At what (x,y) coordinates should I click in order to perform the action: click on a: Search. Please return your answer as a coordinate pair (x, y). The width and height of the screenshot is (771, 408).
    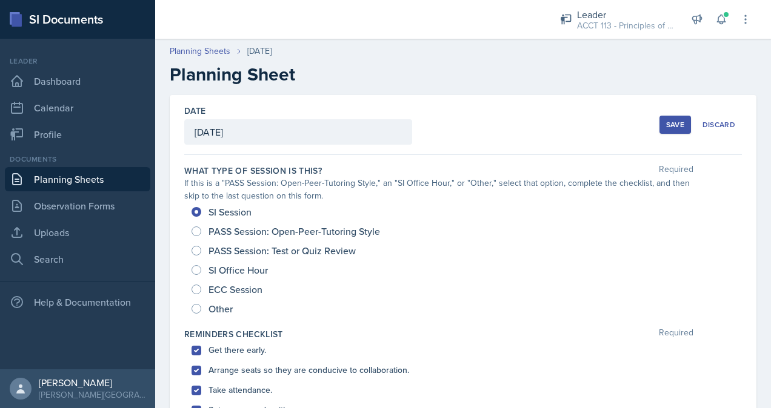
    Looking at the image, I should click on (78, 259).